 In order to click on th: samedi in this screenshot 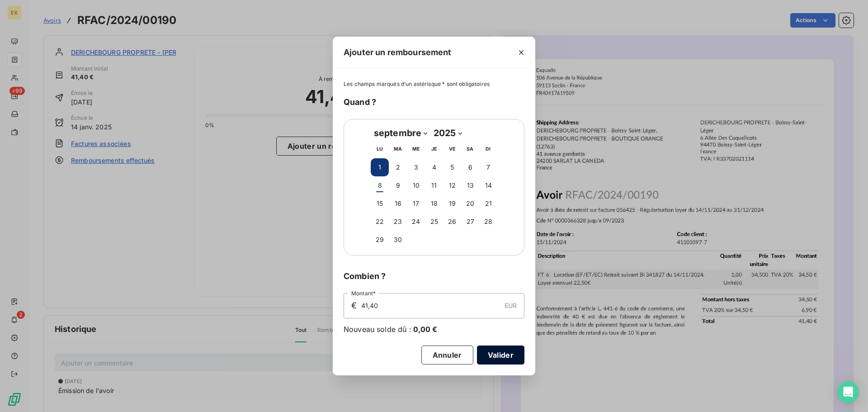, I will do `click(470, 149)`.